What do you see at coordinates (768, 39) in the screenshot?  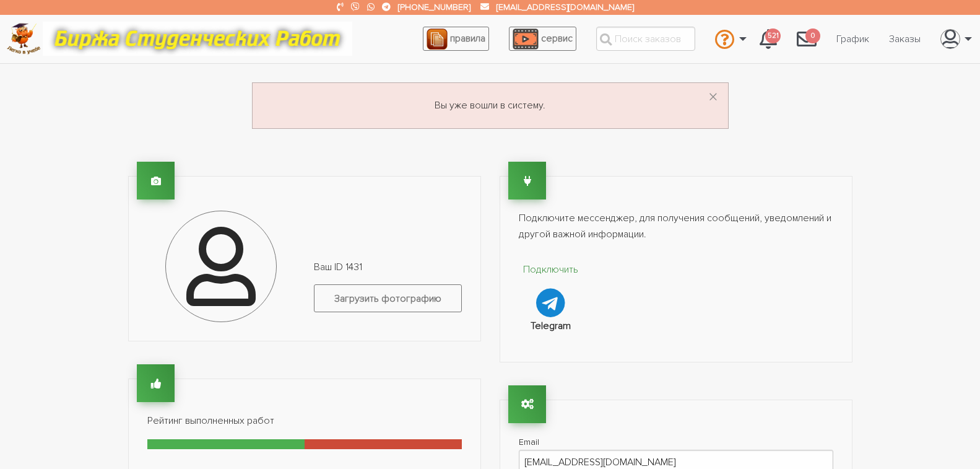 I see `li: 521` at bounding box center [768, 39].